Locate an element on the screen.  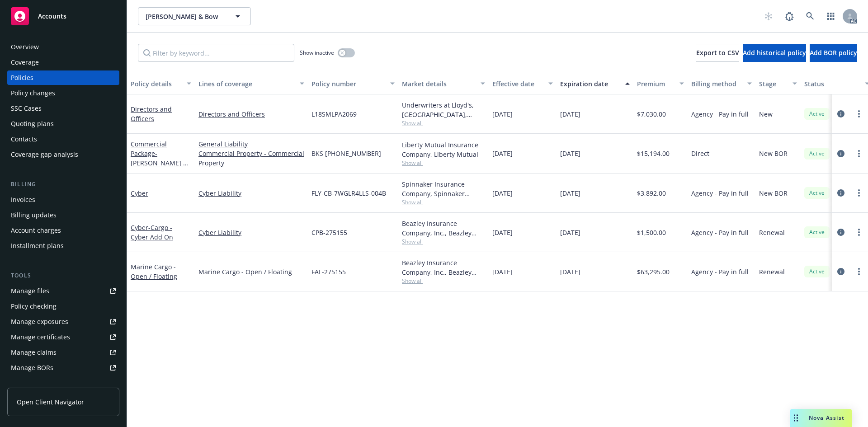
a: Commercial Package is located at coordinates (161, 177).